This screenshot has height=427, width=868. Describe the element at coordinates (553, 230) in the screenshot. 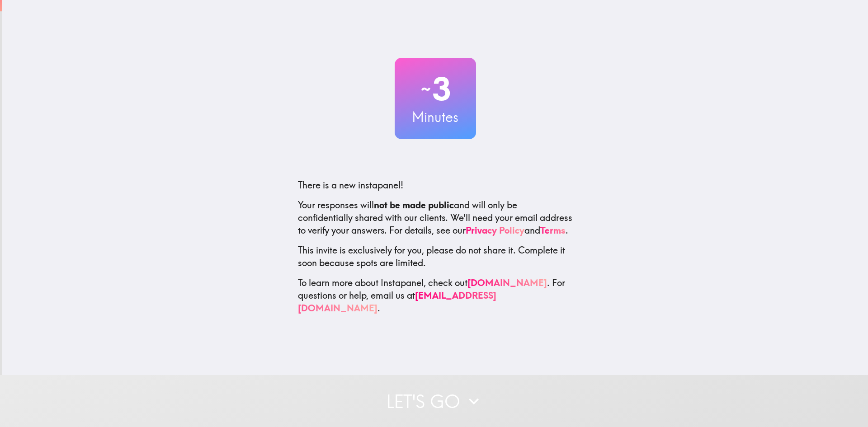

I see `a: Terms` at that location.